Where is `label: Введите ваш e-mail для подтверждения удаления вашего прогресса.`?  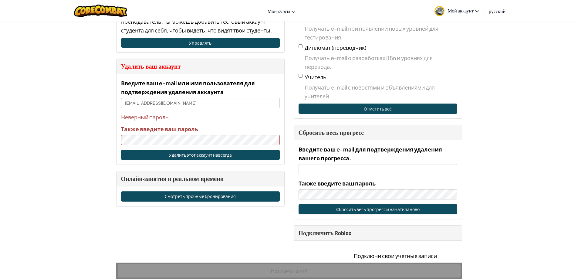 label: Введите ваш e-mail для подтверждения удаления вашего прогресса. is located at coordinates (378, 154).